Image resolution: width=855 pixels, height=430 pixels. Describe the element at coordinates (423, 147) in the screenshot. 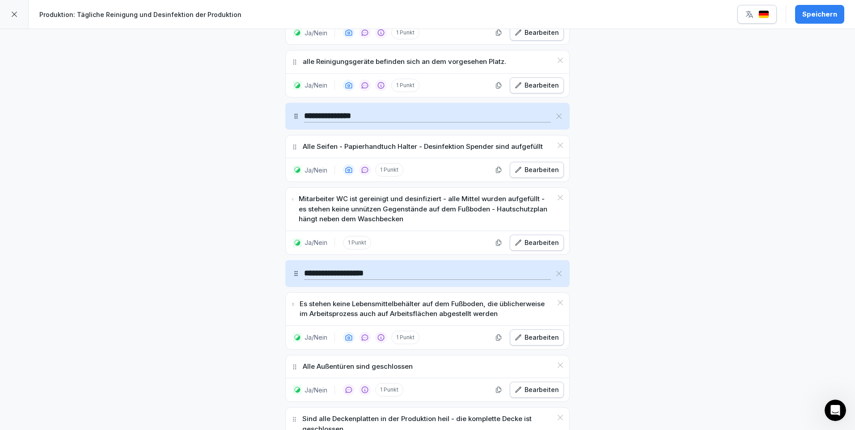

I see `p: Alle Seifen - Papierhandtuch Halter - Desinfektion Spender sind aufgefüllt` at that location.